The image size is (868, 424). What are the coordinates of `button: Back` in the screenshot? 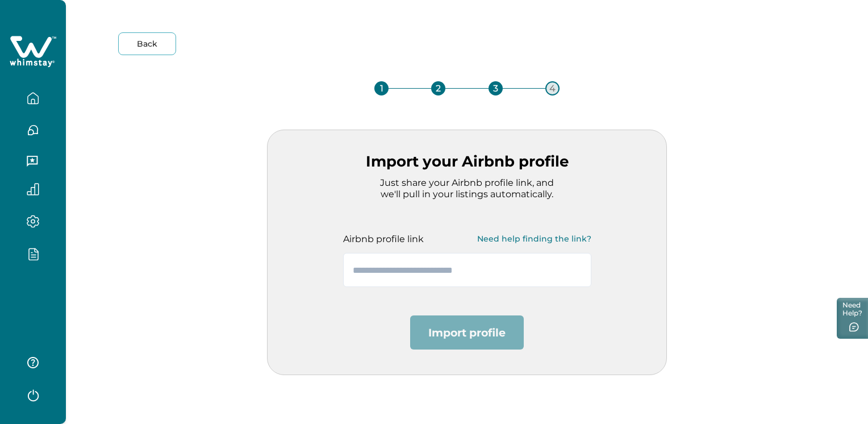 It's located at (147, 44).